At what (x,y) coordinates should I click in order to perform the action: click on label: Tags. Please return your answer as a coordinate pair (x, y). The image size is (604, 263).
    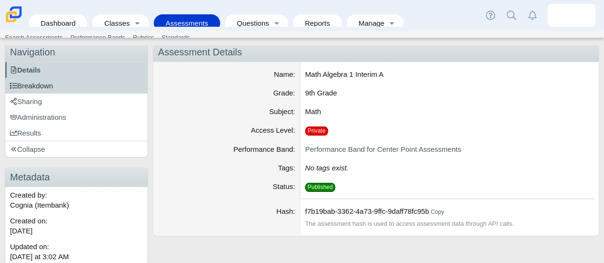
    Looking at the image, I should click on (287, 168).